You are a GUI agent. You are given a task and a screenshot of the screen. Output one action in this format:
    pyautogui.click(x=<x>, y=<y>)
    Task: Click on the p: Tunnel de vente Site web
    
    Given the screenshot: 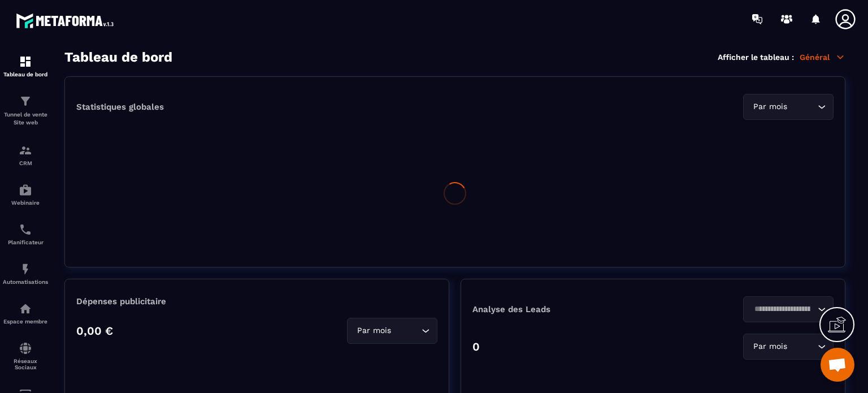 What is the action you would take?
    pyautogui.click(x=26, y=119)
    